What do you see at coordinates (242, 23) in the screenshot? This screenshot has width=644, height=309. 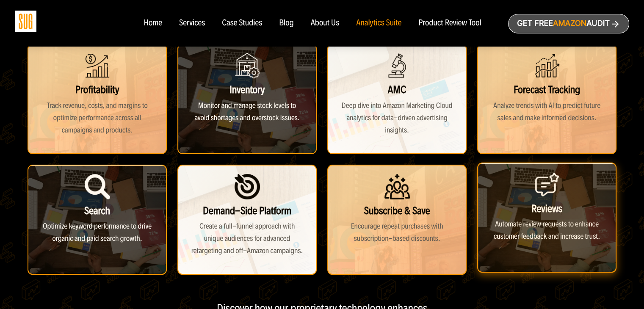 I see `div: Case Studies` at bounding box center [242, 23].